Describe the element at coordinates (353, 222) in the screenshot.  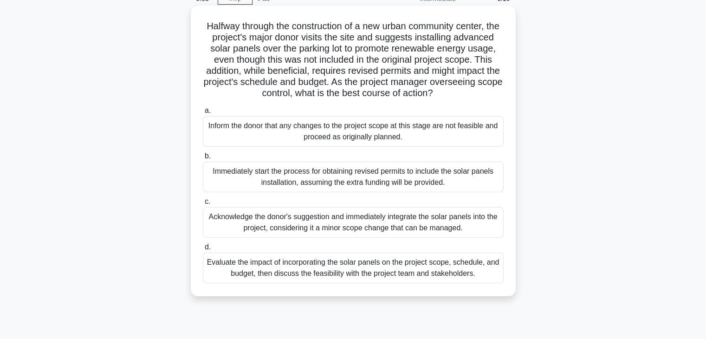
I see `div: Acknowledge the donor's suggestion and immediately integrate the solar panels into the project, c...` at that location.